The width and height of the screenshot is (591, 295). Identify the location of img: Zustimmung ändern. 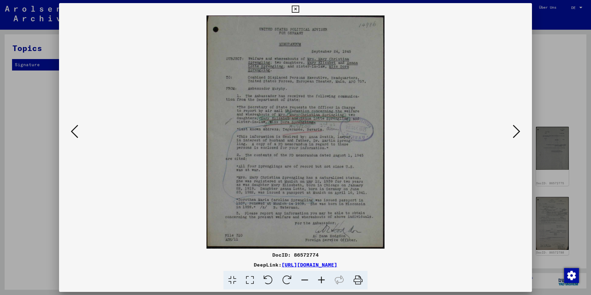
(572, 275).